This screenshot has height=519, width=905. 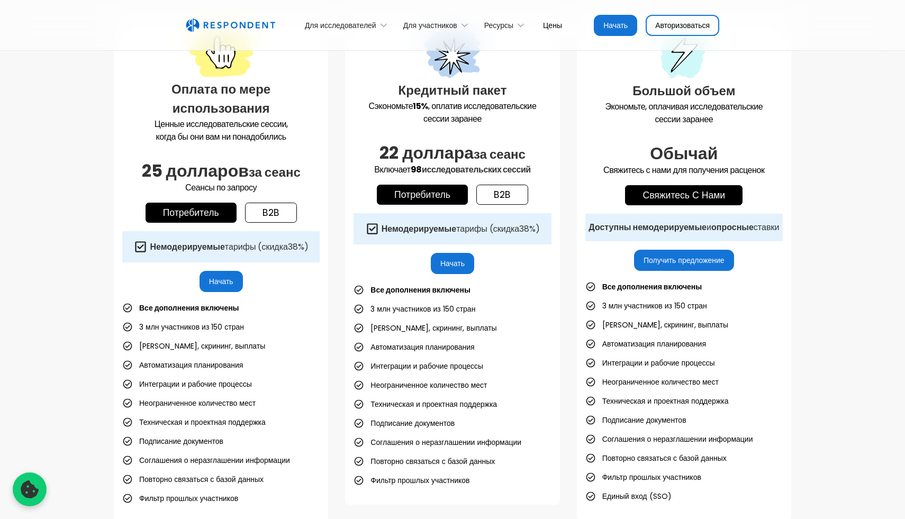 I want to click on font: Свяжитесь с нами для получения расценок, so click(x=683, y=170).